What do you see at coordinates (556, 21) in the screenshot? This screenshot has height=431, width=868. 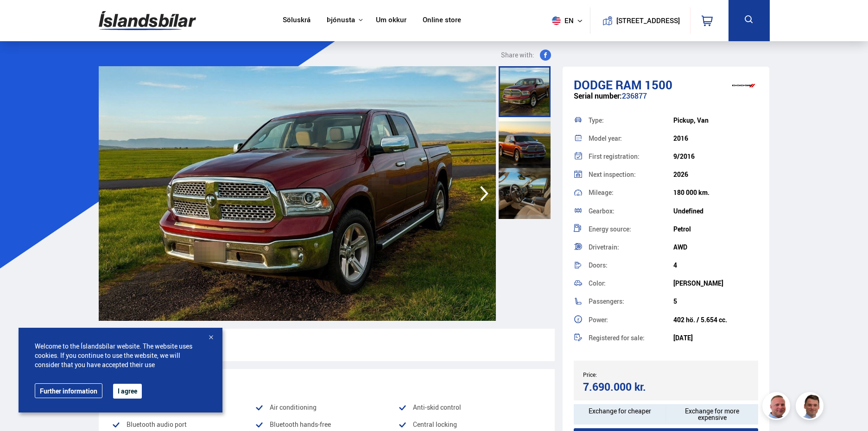 I see `img: svg+xml;base64,PHN2ZyB4bWxucz0iaHR0cDovL3d3dy53My5vcmcvMjAwMC9zdmciIHdpZHRoPSI1MTIiIGhlaWdodD0iNT...` at bounding box center [556, 21].